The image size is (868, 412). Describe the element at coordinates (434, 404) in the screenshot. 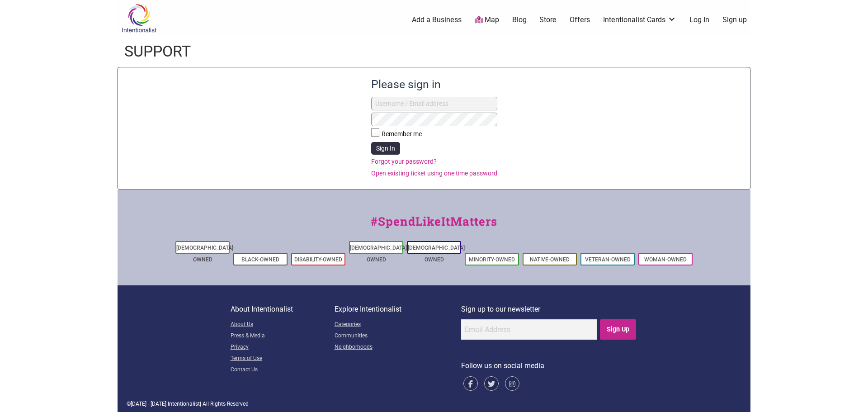

I see `div: © | All Rights Reserved` at that location.